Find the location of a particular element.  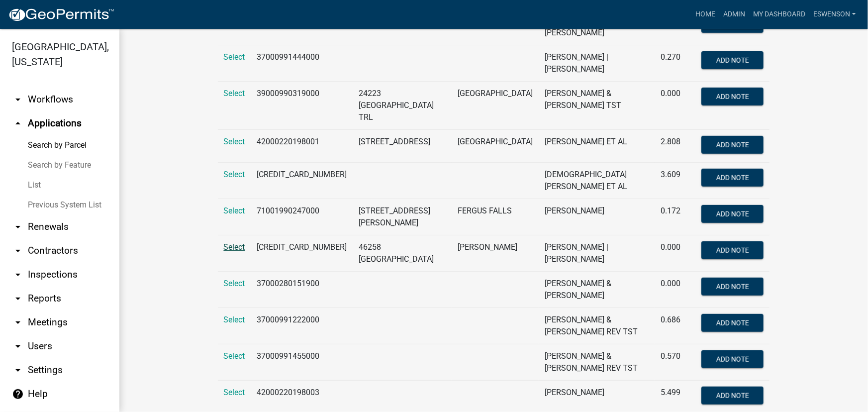

i: help is located at coordinates (18, 394).